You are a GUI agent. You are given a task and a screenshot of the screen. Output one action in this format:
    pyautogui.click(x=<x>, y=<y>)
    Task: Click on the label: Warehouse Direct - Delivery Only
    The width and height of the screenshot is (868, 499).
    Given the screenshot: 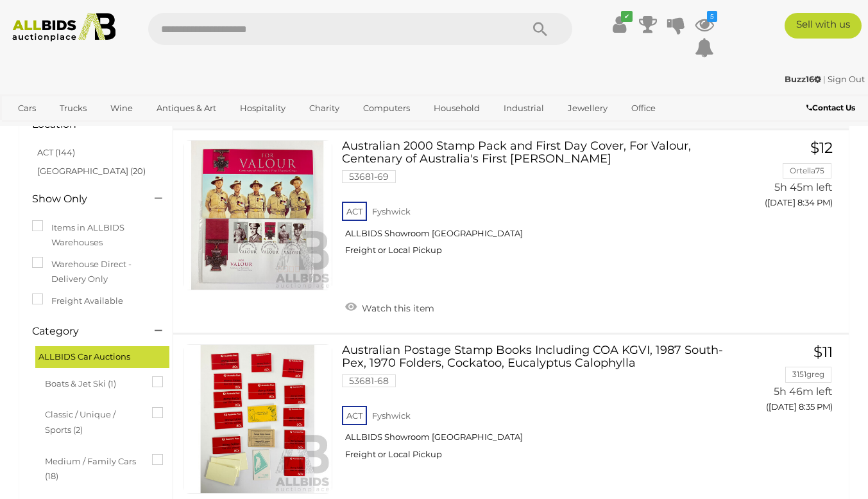 What is the action you would take?
    pyautogui.click(x=96, y=271)
    